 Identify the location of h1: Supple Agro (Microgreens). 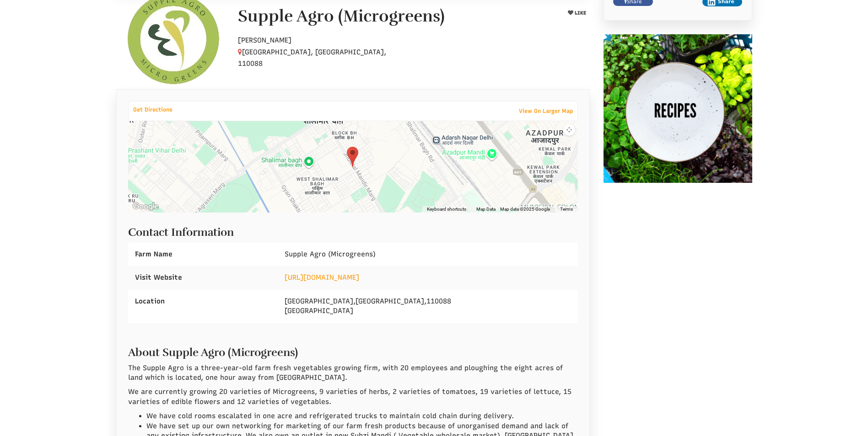
(342, 16).